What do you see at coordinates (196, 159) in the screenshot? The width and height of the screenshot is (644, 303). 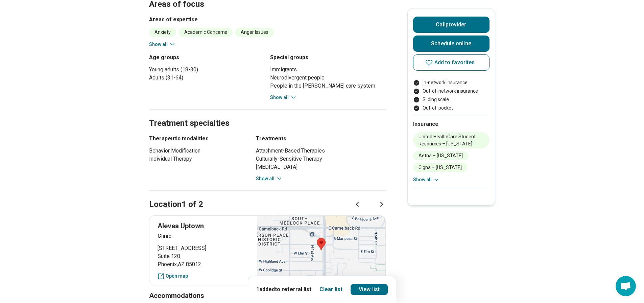 I see `li: Individual Therapy` at bounding box center [196, 159].